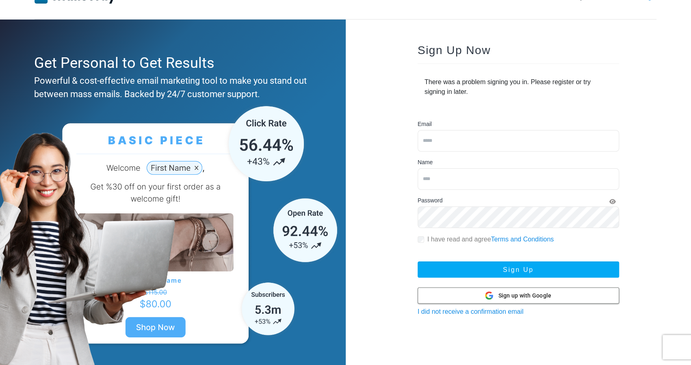 This screenshot has height=365, width=691. What do you see at coordinates (171, 63) in the screenshot?
I see `div: Get Personal to Get Results` at bounding box center [171, 63].